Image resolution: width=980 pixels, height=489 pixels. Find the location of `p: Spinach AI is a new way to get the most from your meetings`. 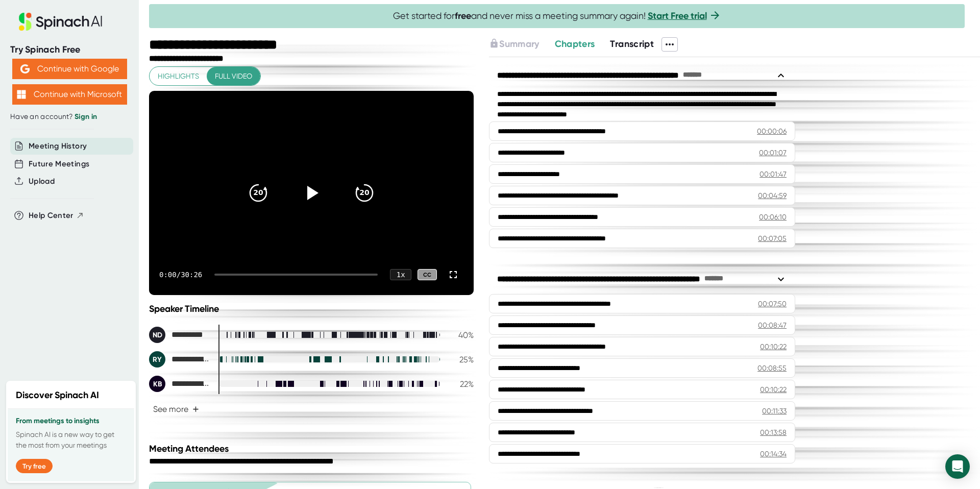

p: Spinach AI is a new way to get the most from your meetings is located at coordinates (71, 440).